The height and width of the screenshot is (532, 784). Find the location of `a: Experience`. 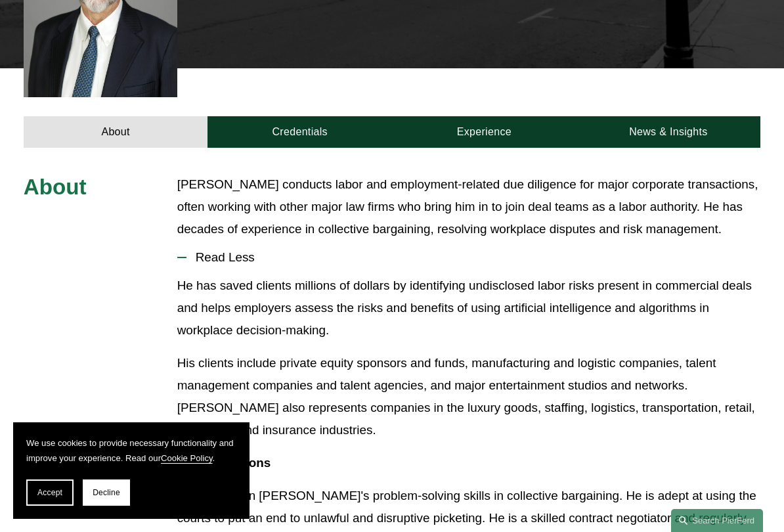

a: Experience is located at coordinates (484, 132).